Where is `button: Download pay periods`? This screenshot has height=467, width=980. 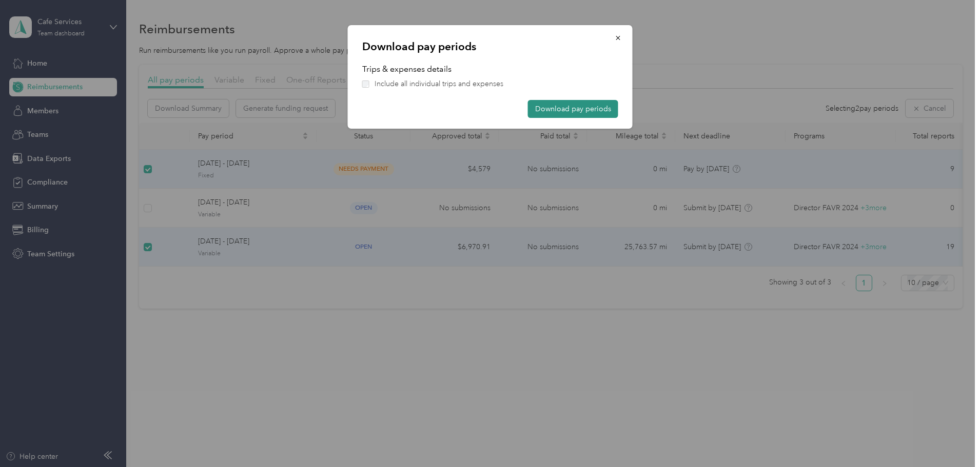
button: Download pay periods is located at coordinates (573, 108).